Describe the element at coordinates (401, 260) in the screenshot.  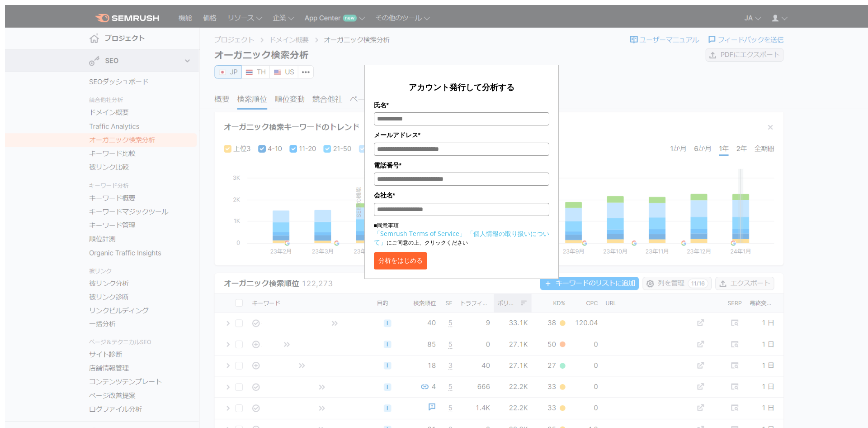
I see `button: 分析をはじめる` at that location.